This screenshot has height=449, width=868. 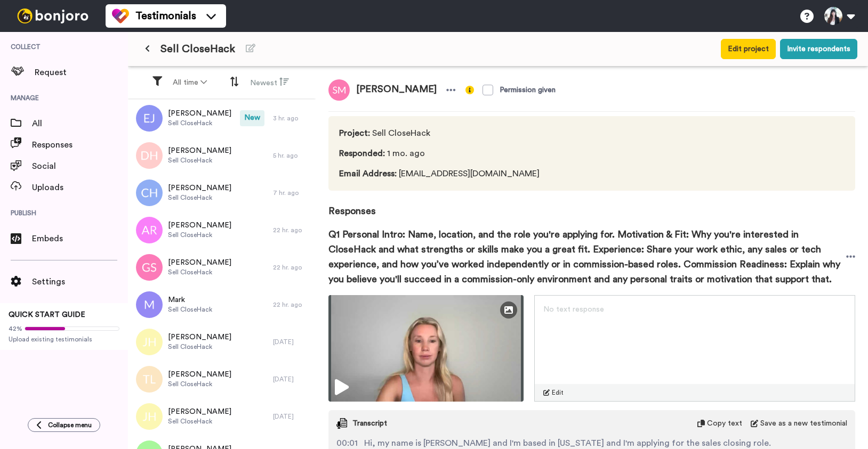 What do you see at coordinates (52, 16) in the screenshot?
I see `img: bj-logo-header-white.svg` at bounding box center [52, 16].